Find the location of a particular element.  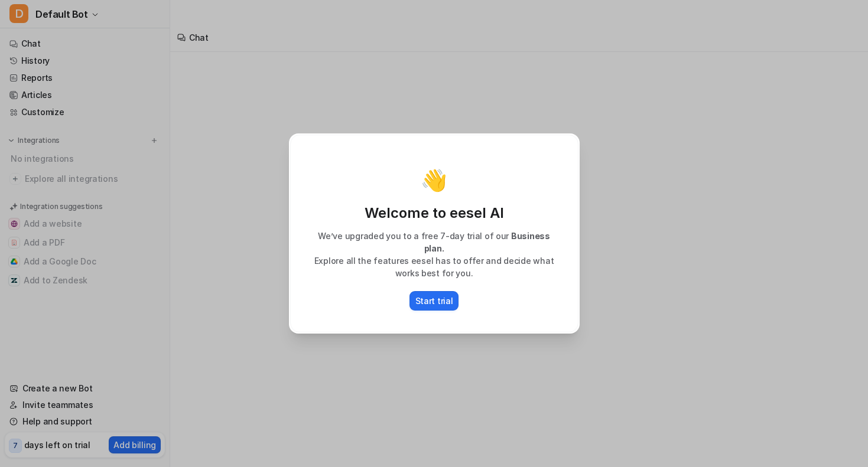

p: Welcome to eesel AI is located at coordinates (434, 214).